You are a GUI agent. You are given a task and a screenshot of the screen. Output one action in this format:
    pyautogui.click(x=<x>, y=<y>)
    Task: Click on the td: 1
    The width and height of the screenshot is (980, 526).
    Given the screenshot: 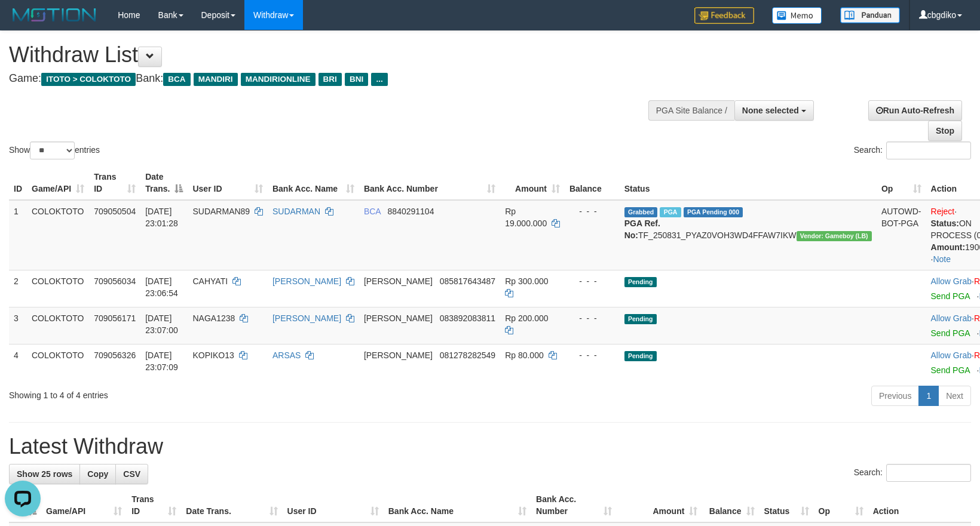 What is the action you would take?
    pyautogui.click(x=18, y=235)
    